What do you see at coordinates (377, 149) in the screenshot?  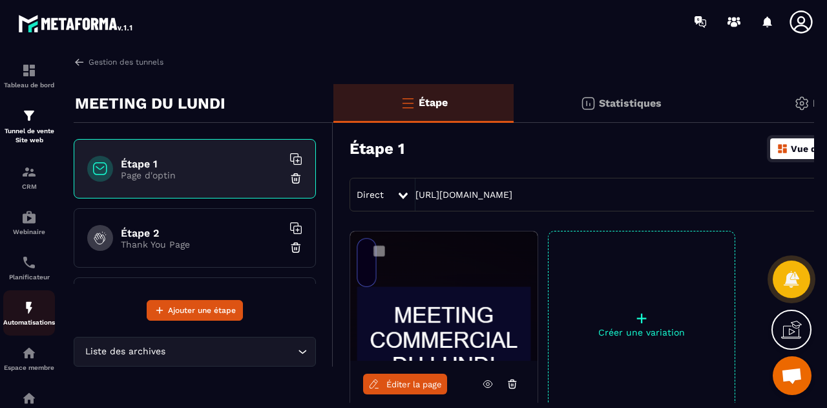 I see `h3: Étape 1` at bounding box center [377, 149].